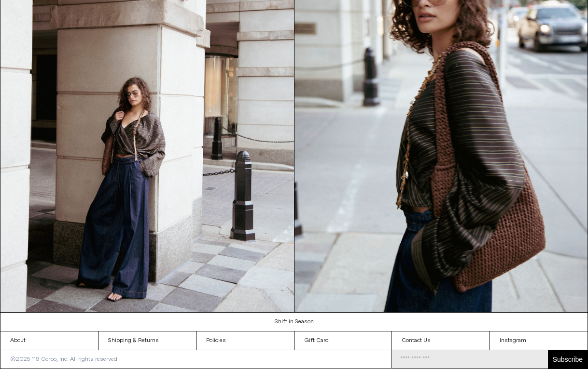 This screenshot has width=588, height=369. I want to click on a: Instagram, so click(539, 341).